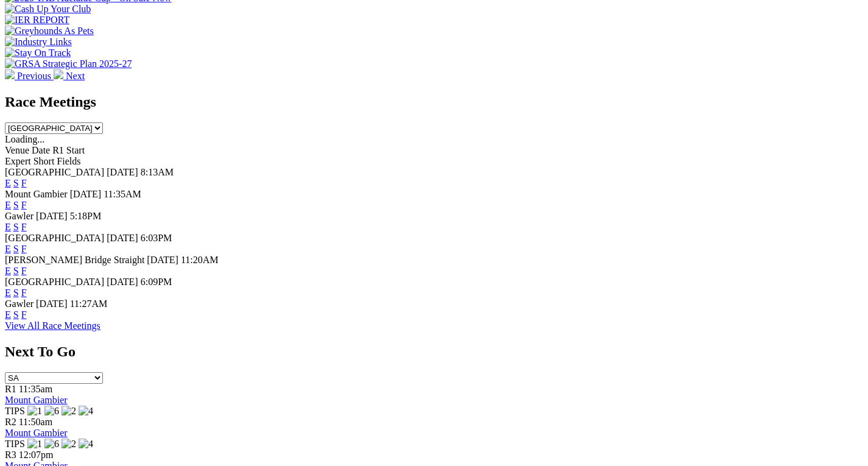  I want to click on span: 11:35AM, so click(123, 194).